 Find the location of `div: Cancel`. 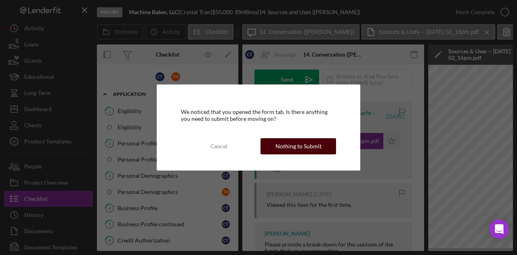

div: Cancel is located at coordinates (219, 146).